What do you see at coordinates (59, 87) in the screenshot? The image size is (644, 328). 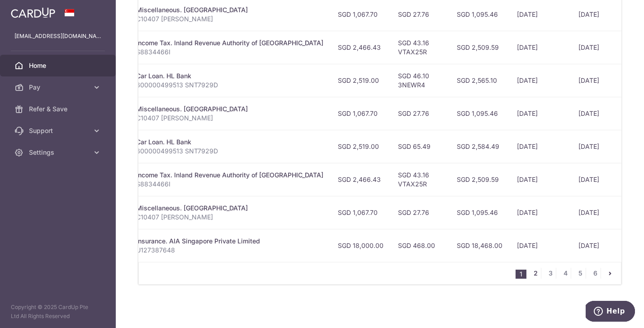 I see `span: Pay` at bounding box center [59, 87].